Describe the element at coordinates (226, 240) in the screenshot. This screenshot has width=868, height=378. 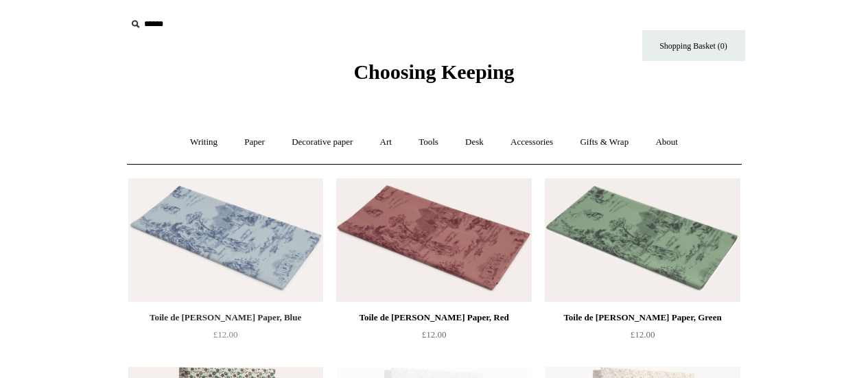
I see `img: Toile de Jouy Tissue Paper, Blue` at that location.